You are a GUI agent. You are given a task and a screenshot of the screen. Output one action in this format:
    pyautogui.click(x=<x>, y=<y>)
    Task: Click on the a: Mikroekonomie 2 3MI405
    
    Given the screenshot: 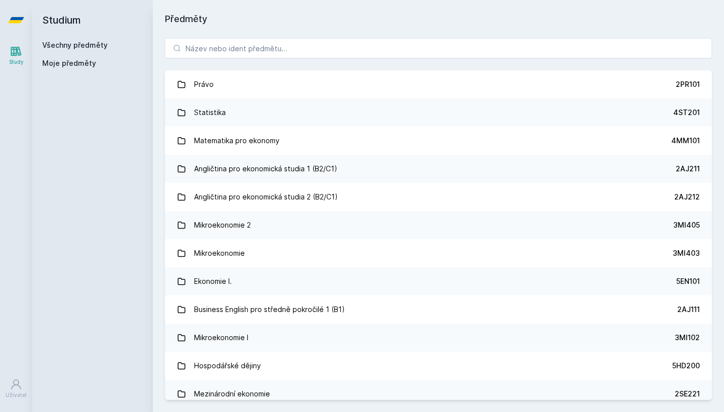 What is the action you would take?
    pyautogui.click(x=438, y=225)
    